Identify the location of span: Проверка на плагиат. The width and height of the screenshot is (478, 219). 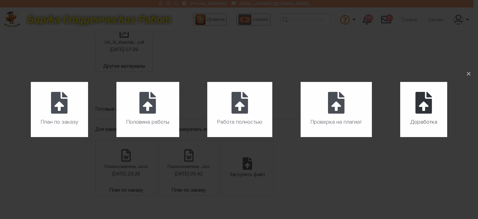
(336, 122).